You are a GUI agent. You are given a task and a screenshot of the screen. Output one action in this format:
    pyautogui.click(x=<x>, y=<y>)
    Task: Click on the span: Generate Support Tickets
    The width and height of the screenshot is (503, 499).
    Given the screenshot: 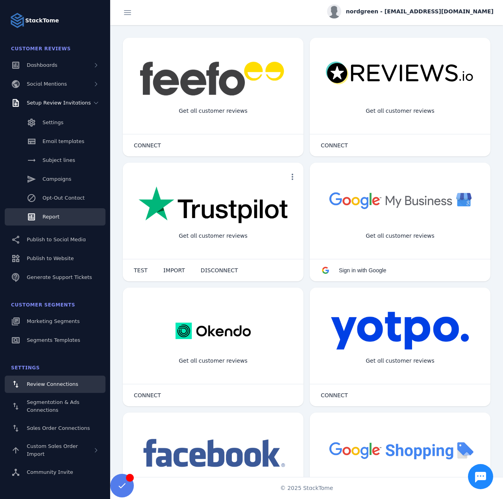 What is the action you would take?
    pyautogui.click(x=59, y=277)
    